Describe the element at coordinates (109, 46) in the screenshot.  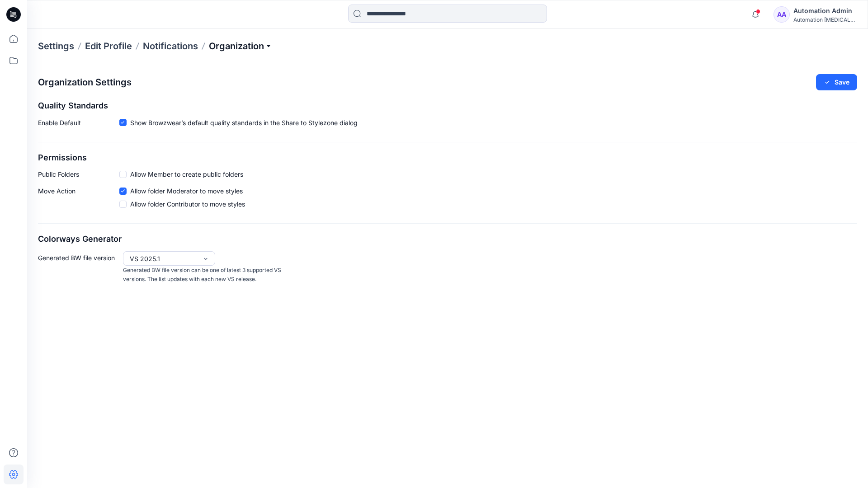
I see `p: Edit Profile` at that location.